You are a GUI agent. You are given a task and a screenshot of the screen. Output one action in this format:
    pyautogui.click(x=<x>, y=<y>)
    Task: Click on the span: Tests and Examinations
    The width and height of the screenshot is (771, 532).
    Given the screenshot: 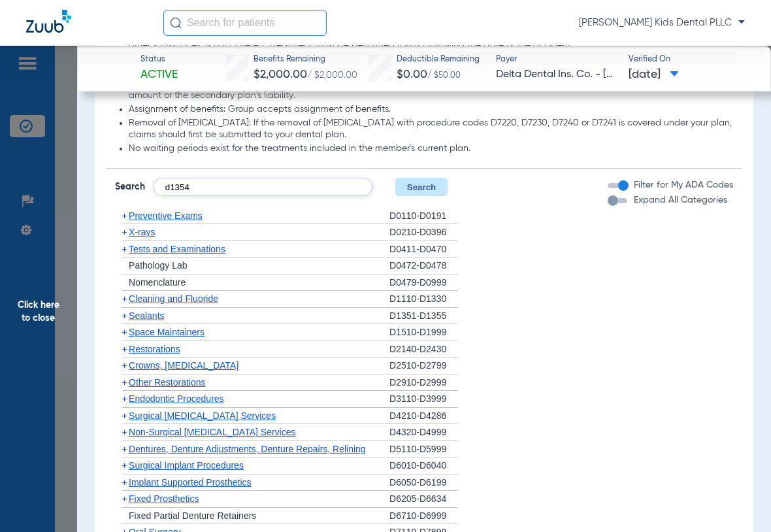 What is the action you would take?
    pyautogui.click(x=177, y=249)
    